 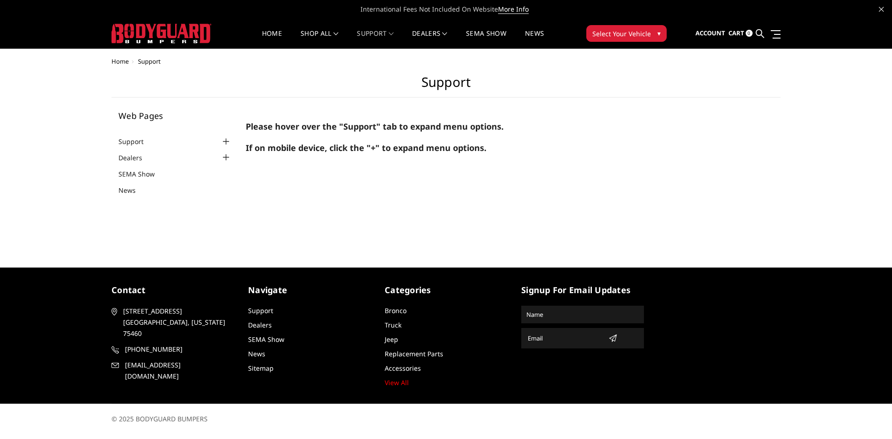 What do you see at coordinates (710, 33) in the screenshot?
I see `a: Account` at bounding box center [710, 33].